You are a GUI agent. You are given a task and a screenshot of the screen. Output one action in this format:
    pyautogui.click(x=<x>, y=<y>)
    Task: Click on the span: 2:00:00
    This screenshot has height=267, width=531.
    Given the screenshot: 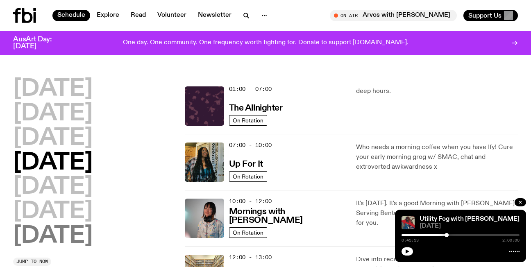 What is the action you would take?
    pyautogui.click(x=511, y=241)
    